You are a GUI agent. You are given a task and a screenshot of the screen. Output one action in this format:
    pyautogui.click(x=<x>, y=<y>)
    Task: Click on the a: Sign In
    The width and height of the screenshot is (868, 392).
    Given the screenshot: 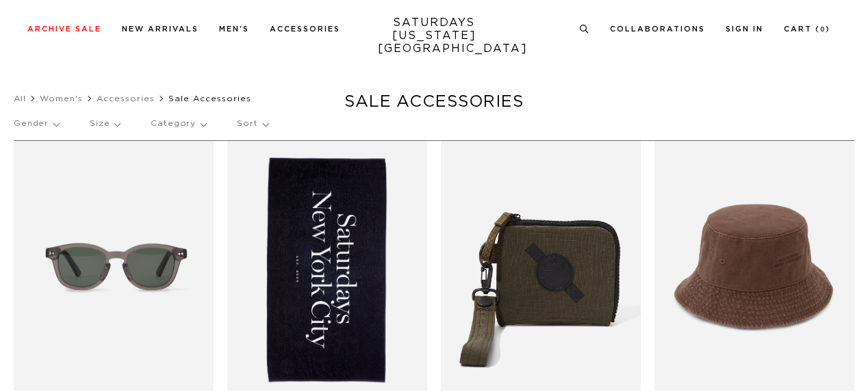 What is the action you would take?
    pyautogui.click(x=744, y=29)
    